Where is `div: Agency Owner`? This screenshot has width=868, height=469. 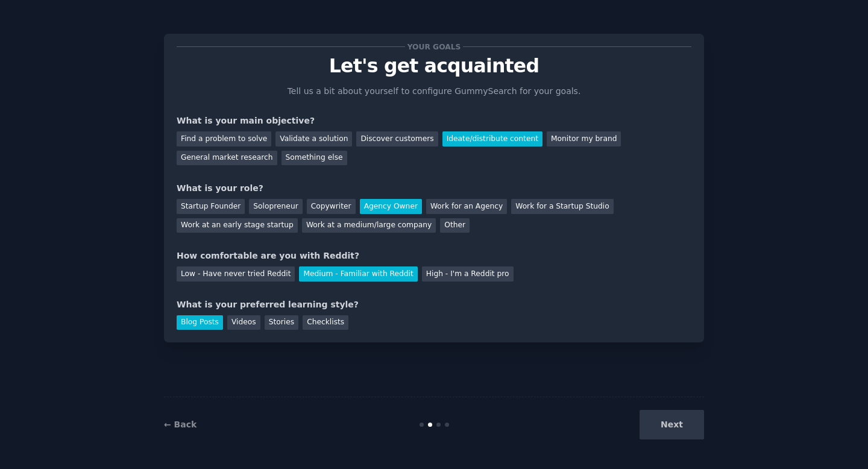 div: Agency Owner is located at coordinates (391, 206).